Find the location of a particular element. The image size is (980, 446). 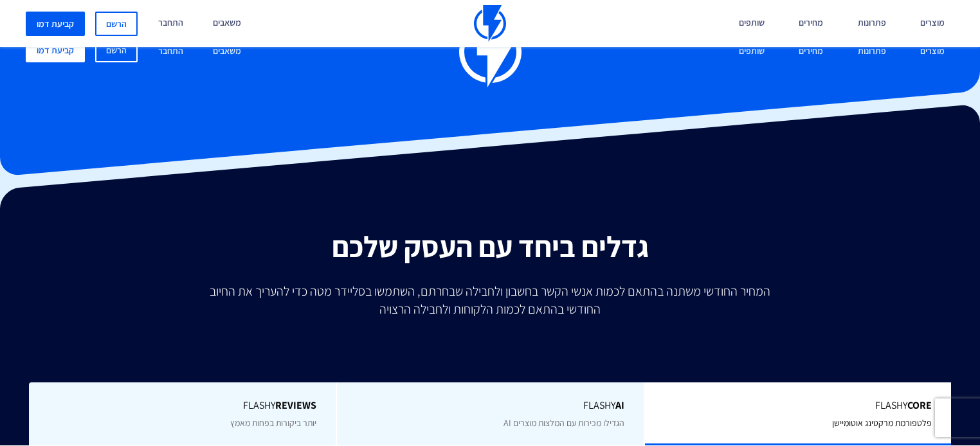

a: התחבר is located at coordinates (171, 51).